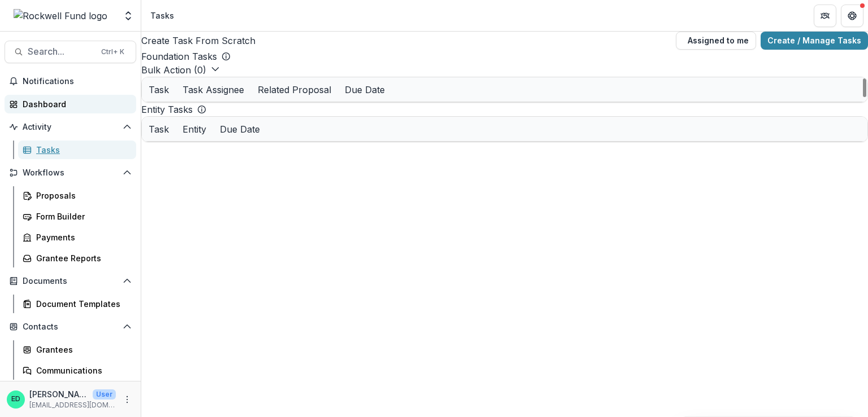  I want to click on a: Communications, so click(77, 370).